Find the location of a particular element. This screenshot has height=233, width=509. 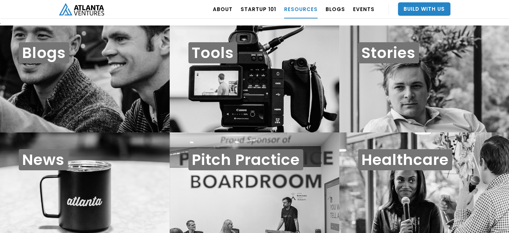

a: Tools is located at coordinates (254, 79).